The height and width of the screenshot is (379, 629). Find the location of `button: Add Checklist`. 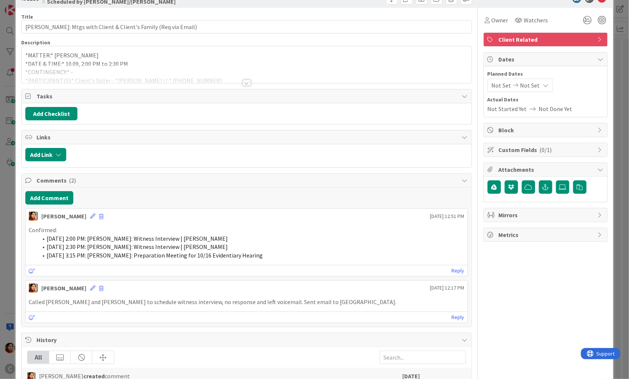

button: Add Checklist is located at coordinates (51, 114).